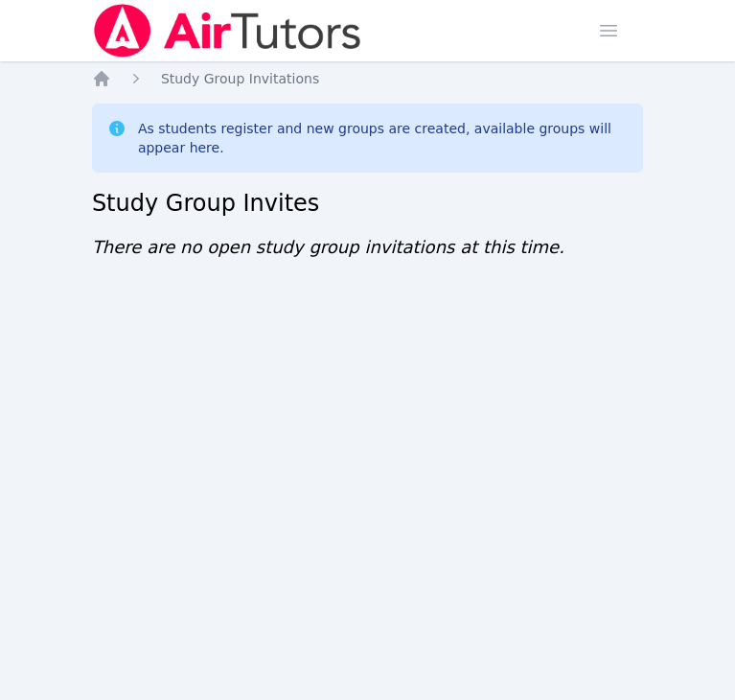  What do you see at coordinates (367, 204) in the screenshot?
I see `h2: Study Group Invites` at bounding box center [367, 204].